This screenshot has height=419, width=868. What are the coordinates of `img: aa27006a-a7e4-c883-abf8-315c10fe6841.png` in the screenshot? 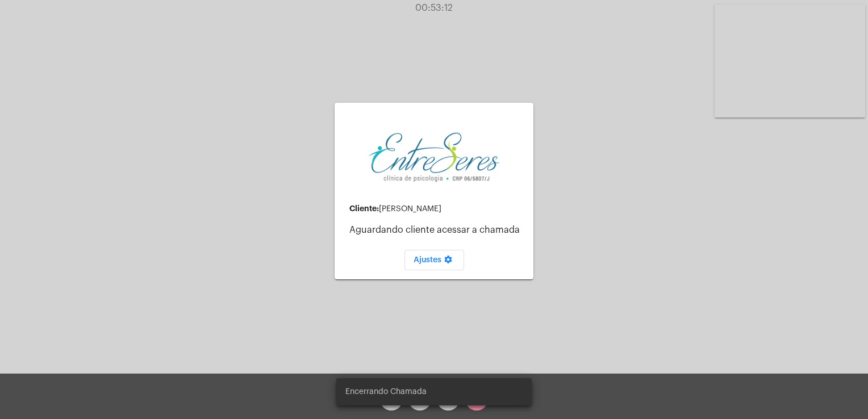 It's located at (434, 157).